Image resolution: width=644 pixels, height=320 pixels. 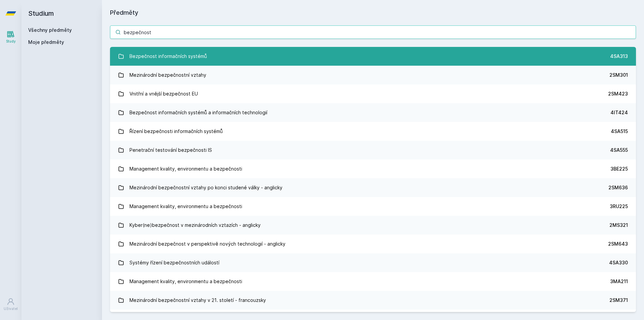 I want to click on a: Všechny předměty, so click(x=50, y=30).